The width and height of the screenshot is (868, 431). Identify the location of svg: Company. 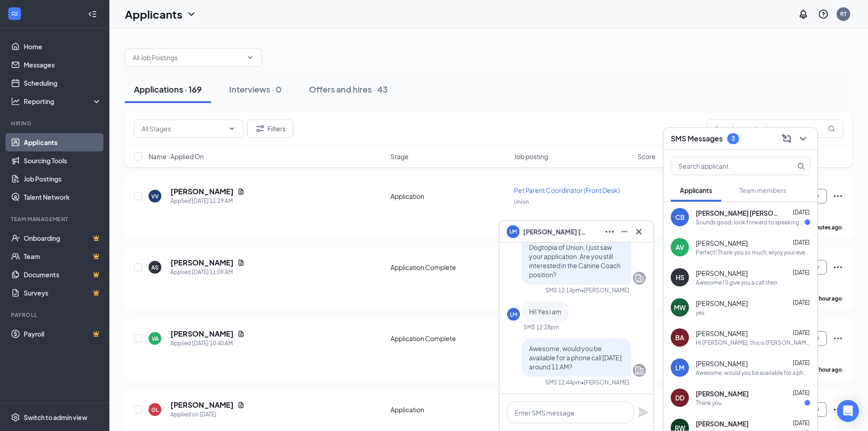
(639, 278).